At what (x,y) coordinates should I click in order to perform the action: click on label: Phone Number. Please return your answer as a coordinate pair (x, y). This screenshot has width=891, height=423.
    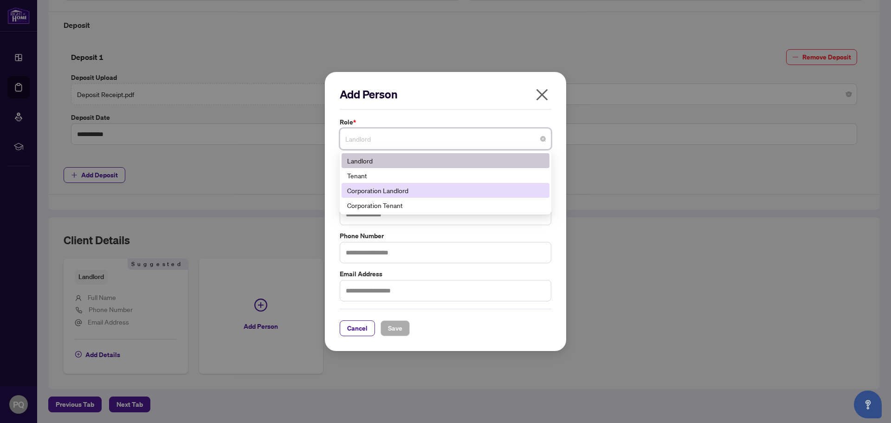
    Looking at the image, I should click on (445, 236).